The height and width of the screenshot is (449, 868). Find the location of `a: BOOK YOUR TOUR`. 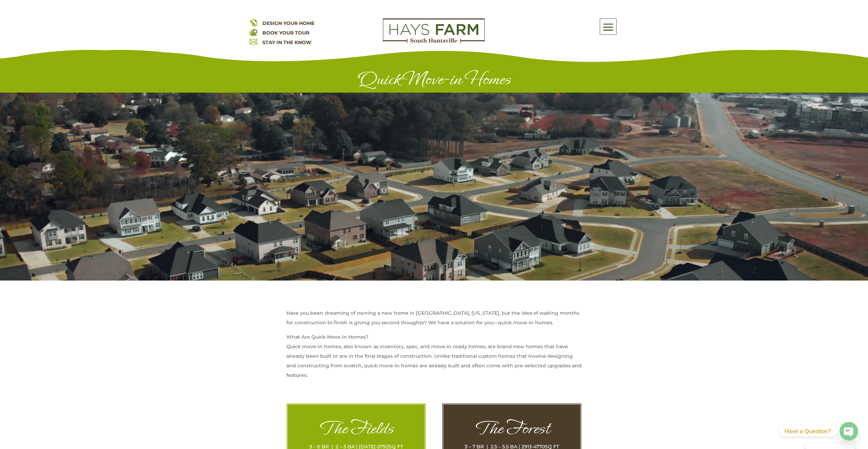

a: BOOK YOUR TOUR is located at coordinates (286, 33).